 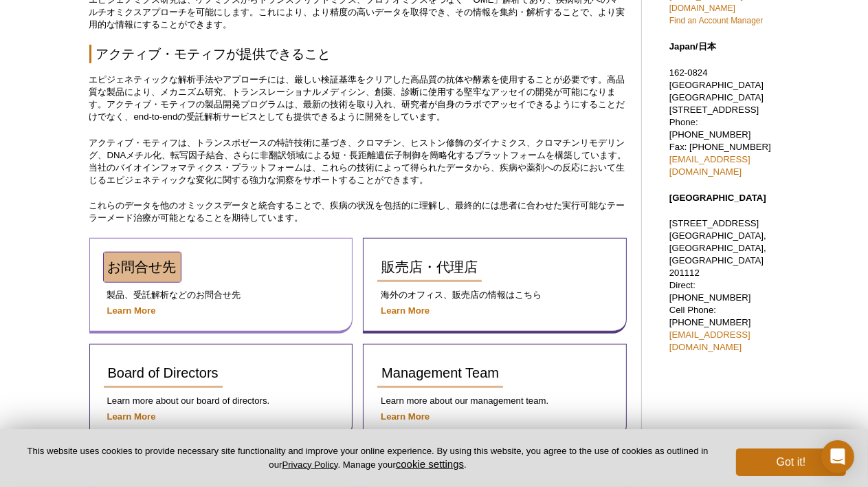 What do you see at coordinates (163, 373) in the screenshot?
I see `a: Board of Directors` at bounding box center [163, 373].